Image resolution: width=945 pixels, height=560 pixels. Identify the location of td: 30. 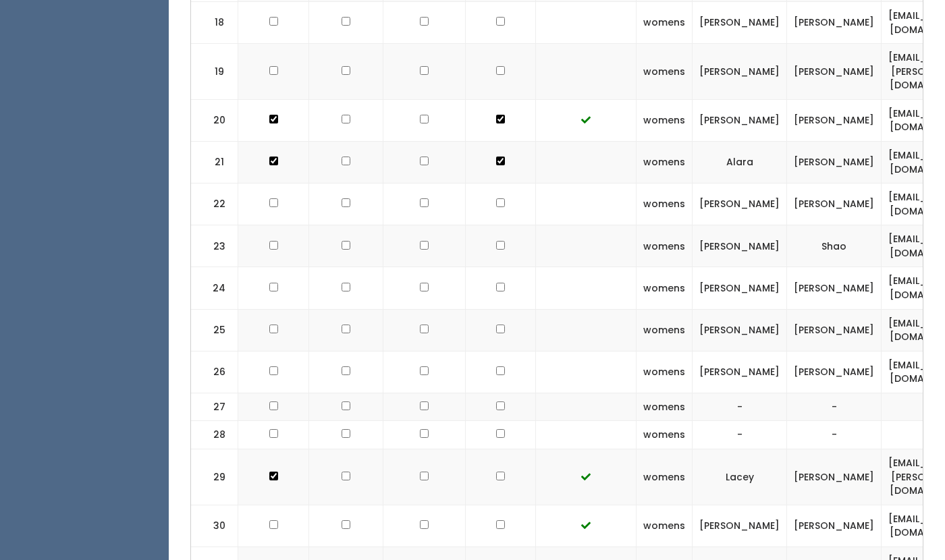
(215, 525).